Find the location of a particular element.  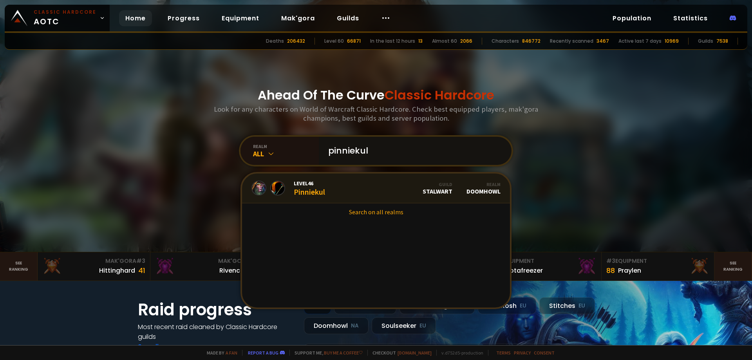

span: v. d752d5 - production is located at coordinates (460, 352).